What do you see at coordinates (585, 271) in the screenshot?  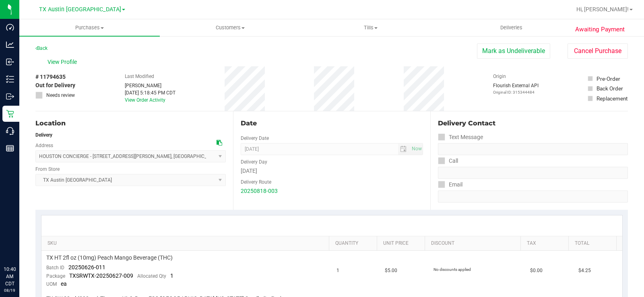 I see `span: $4.25` at bounding box center [585, 271].